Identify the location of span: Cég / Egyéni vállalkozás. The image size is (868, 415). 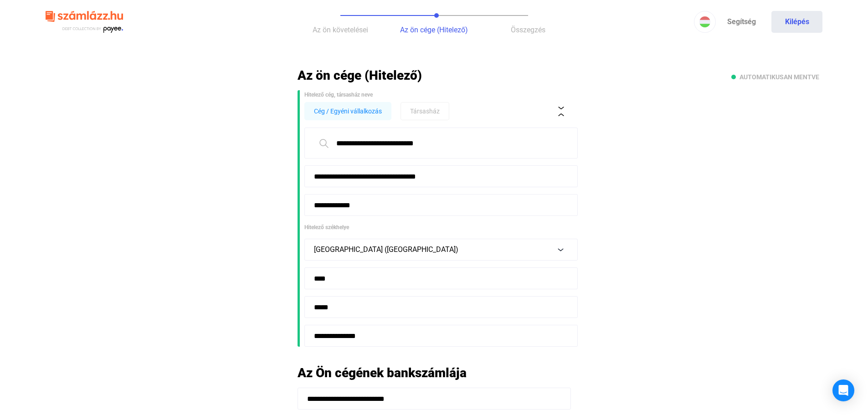
(348, 111).